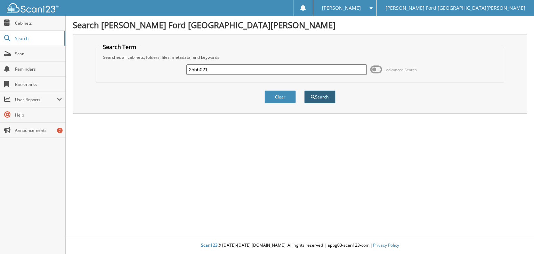  What do you see at coordinates (33, 8) in the screenshot?
I see `img: scan123-logo-white.svg` at bounding box center [33, 8].